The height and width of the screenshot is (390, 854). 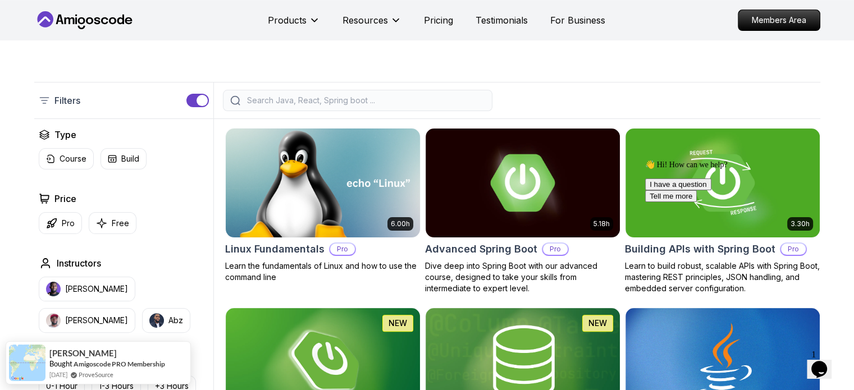 I want to click on p: Testimonials, so click(x=501, y=20).